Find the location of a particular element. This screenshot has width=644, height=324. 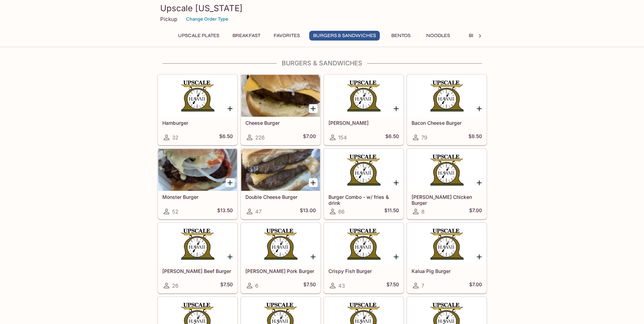

div: Teri Chicken Burger is located at coordinates (447, 170).